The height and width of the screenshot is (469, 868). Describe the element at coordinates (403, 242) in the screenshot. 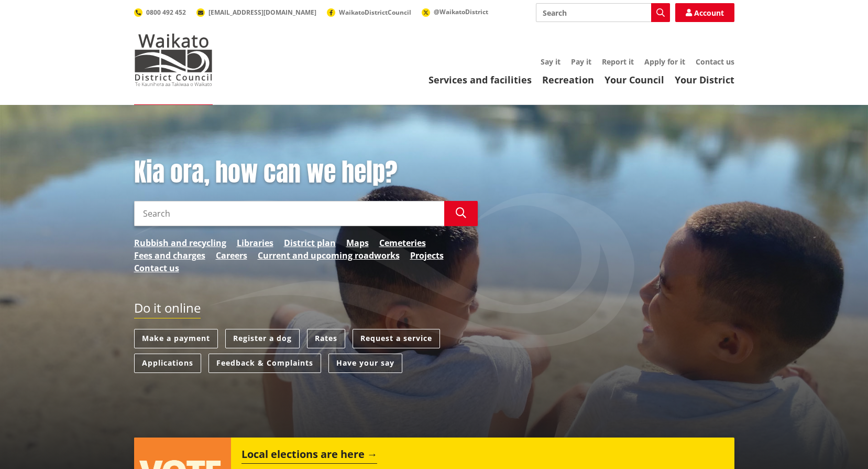

I see `a: Cemeteries` at that location.